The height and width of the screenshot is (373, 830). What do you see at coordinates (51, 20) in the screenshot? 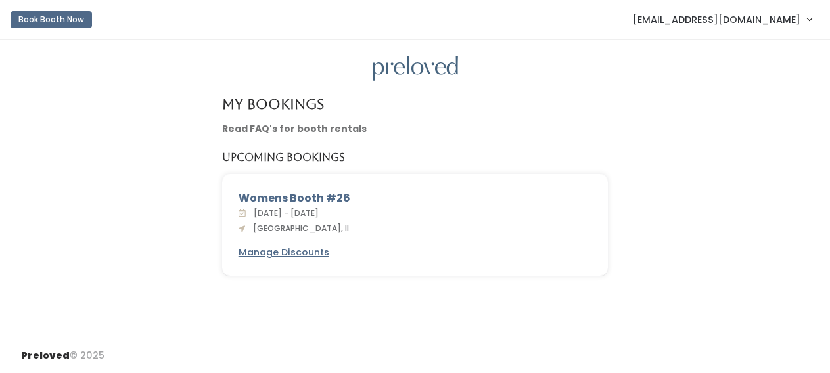
I see `a: Book Booth Now` at bounding box center [51, 20].